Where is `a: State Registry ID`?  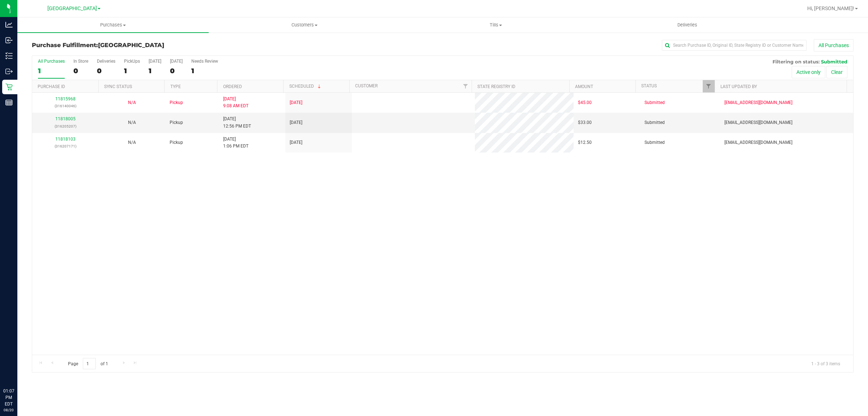
a: State Registry ID is located at coordinates (496, 86).